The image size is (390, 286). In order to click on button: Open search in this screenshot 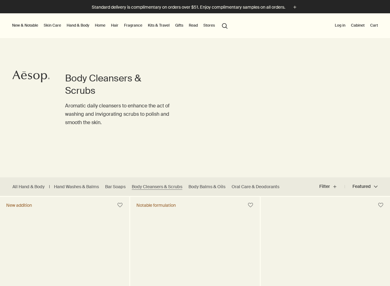, I will do `click(225, 25)`.